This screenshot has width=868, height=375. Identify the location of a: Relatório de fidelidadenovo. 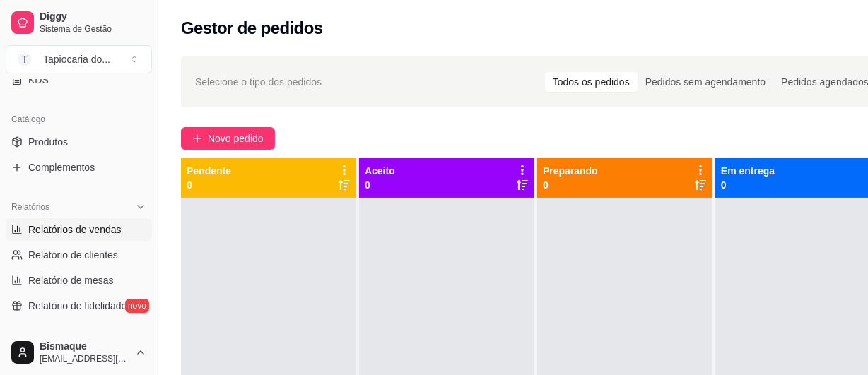
(78, 306).